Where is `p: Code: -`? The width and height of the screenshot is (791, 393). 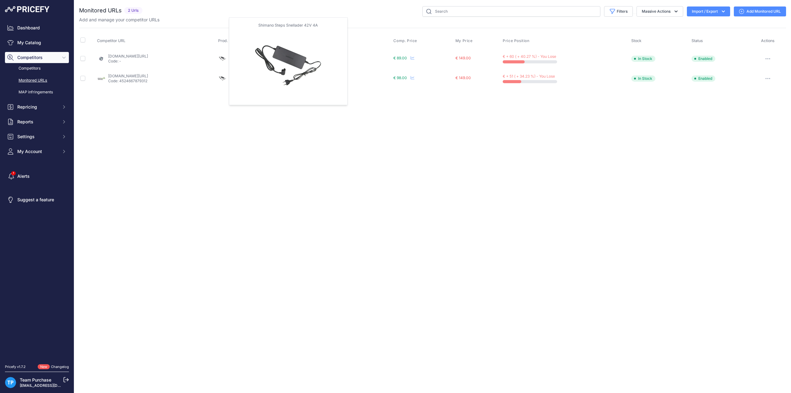
p: Code: - is located at coordinates (128, 61).